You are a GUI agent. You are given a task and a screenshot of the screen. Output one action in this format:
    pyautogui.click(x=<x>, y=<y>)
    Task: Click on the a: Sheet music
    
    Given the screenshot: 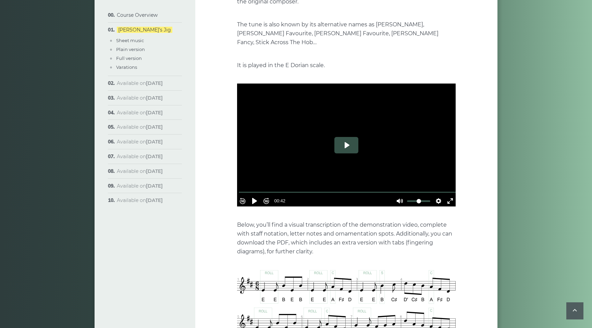 What is the action you would take?
    pyautogui.click(x=130, y=40)
    